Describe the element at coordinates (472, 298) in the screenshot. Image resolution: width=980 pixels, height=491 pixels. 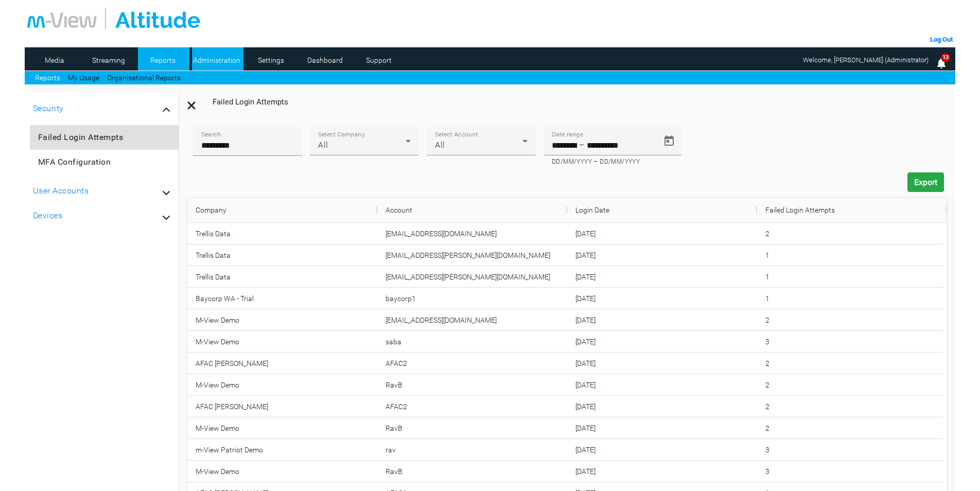
I see `div: baycorp1` at that location.